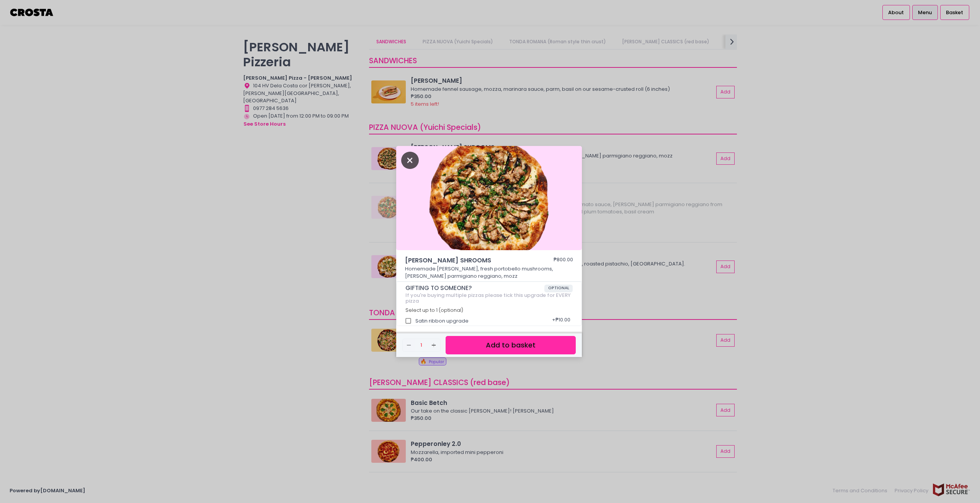 The image size is (980, 503). I want to click on button: Close, so click(410, 159).